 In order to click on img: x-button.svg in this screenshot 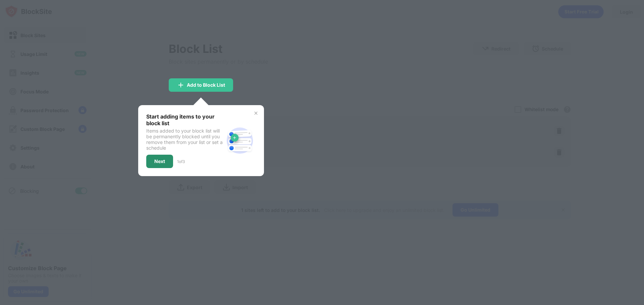, I will do `click(256, 113)`.